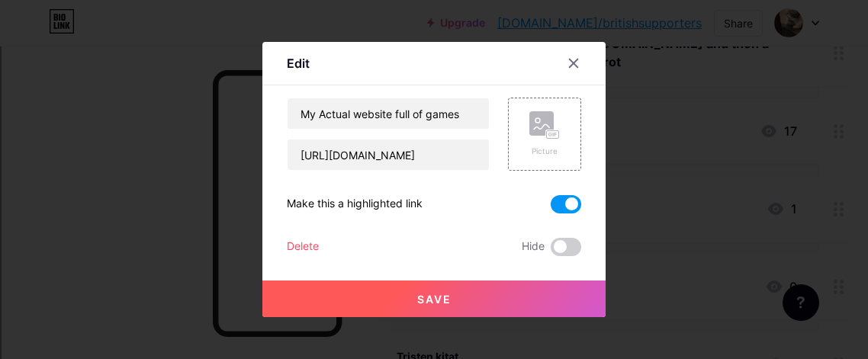  What do you see at coordinates (434, 13) in the screenshot?
I see `div: Sort A > Z` at bounding box center [434, 13].